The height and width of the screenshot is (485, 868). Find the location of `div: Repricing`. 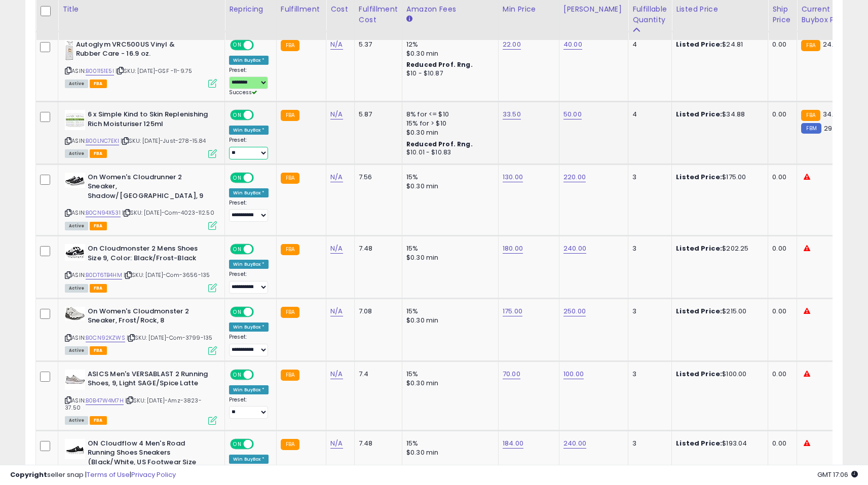

div: Repricing is located at coordinates (250, 9).